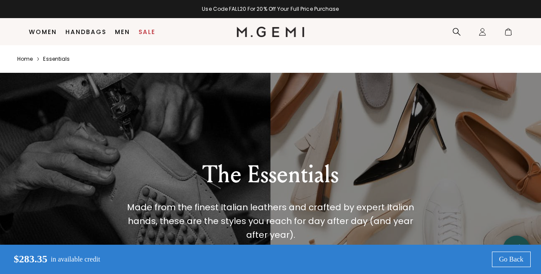 Image resolution: width=541 pixels, height=274 pixels. What do you see at coordinates (516, 249) in the screenshot?
I see `div: Let's Chat` at bounding box center [516, 249].